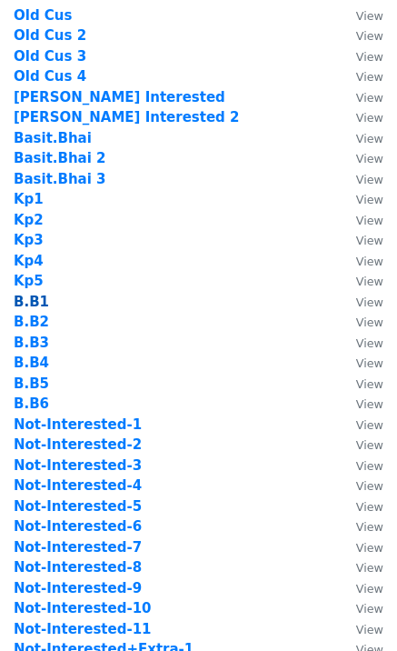 The height and width of the screenshot is (651, 397). Describe the element at coordinates (77, 465) in the screenshot. I see `strong: Not-Interested-3` at that location.